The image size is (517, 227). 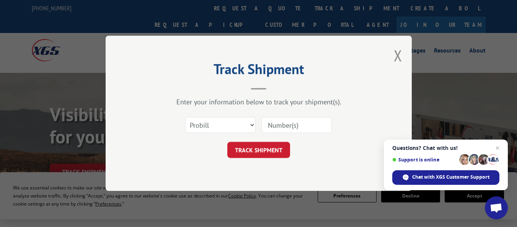 I want to click on button: Close modal, so click(x=398, y=55).